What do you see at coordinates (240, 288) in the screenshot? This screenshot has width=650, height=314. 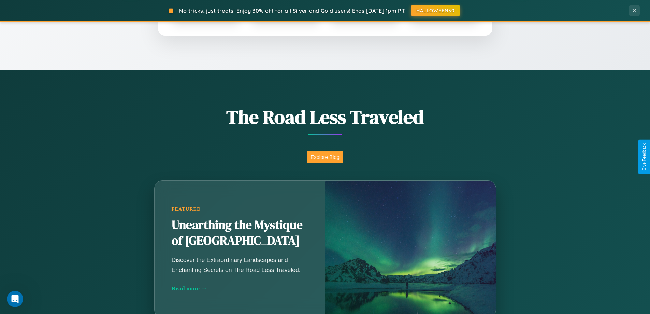 I see `div: Read more →` at bounding box center [240, 288].